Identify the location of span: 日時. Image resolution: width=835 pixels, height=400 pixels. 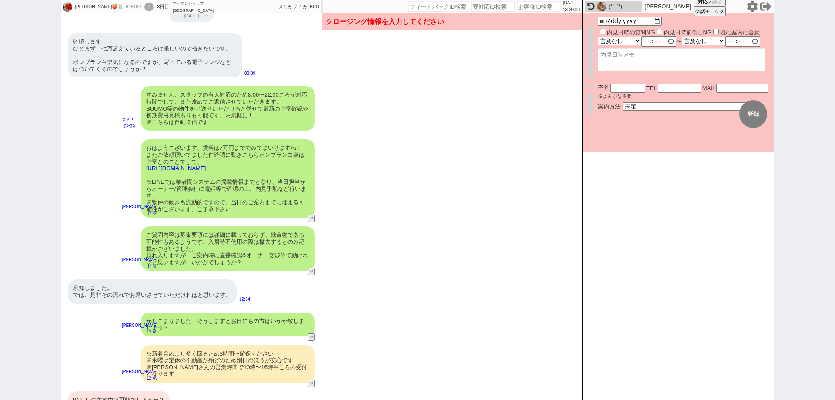
(591, 20).